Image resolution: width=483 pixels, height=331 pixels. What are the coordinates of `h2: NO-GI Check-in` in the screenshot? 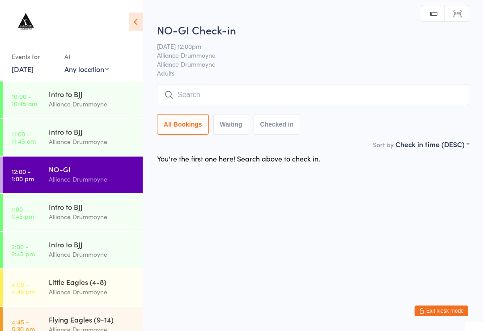 It's located at (313, 30).